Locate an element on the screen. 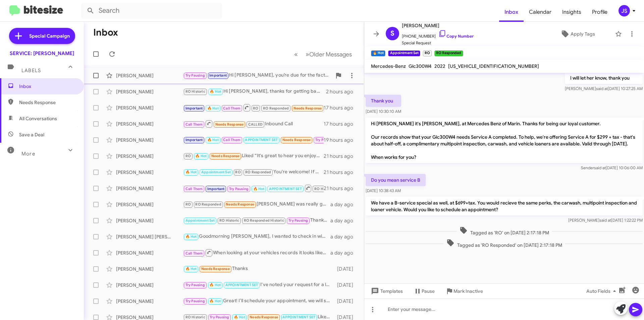 The width and height of the screenshot is (644, 320). span: Inbox is located at coordinates (511, 12).